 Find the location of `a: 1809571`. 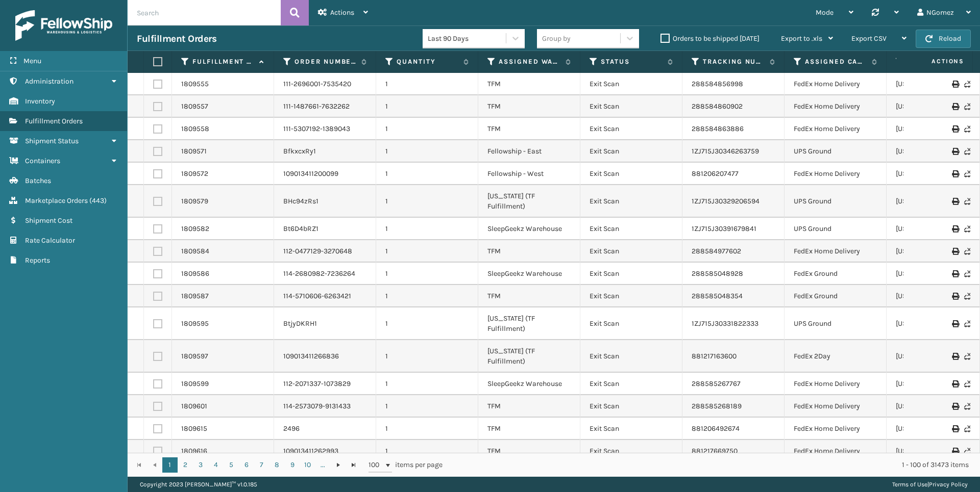

a: 1809571 is located at coordinates (194, 151).